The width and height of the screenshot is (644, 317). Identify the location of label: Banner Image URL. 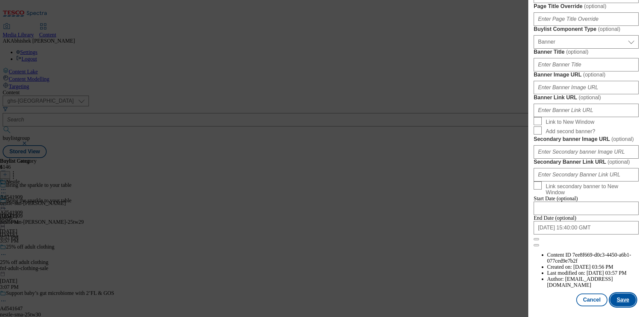
(586, 75).